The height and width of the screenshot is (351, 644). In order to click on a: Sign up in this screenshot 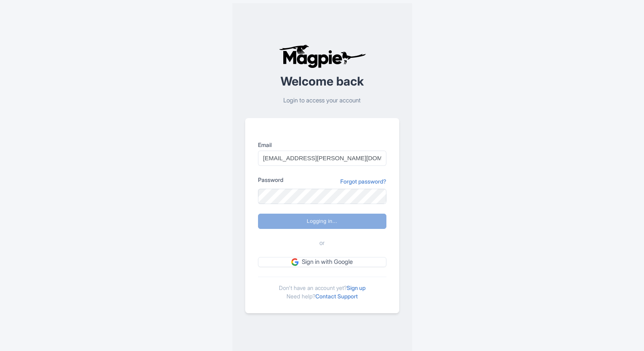, I will do `click(356, 288)`.